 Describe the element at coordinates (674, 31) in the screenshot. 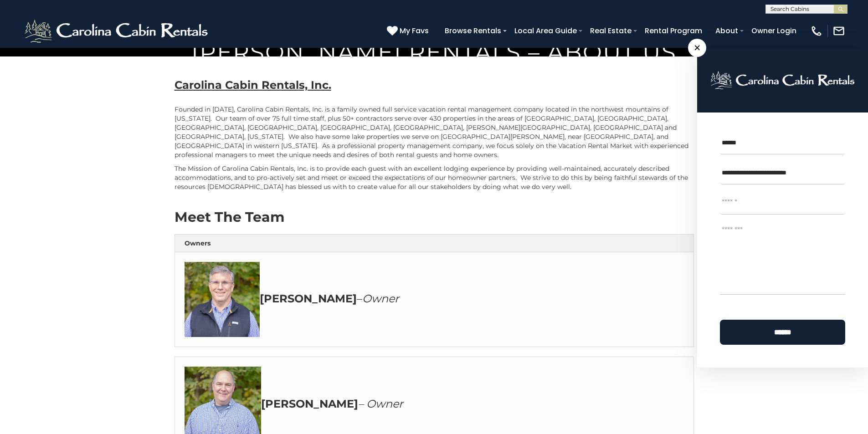

I see `a: Rental Program` at that location.